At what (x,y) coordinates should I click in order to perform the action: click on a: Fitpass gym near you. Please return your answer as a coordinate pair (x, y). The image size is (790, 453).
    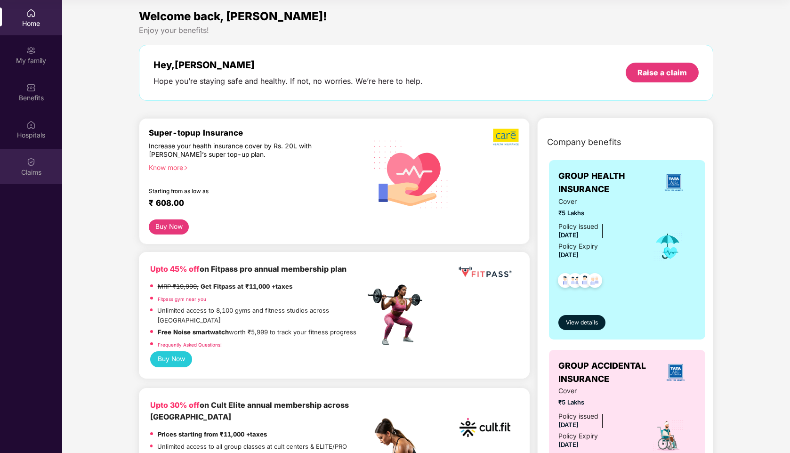
    Looking at the image, I should click on (182, 299).